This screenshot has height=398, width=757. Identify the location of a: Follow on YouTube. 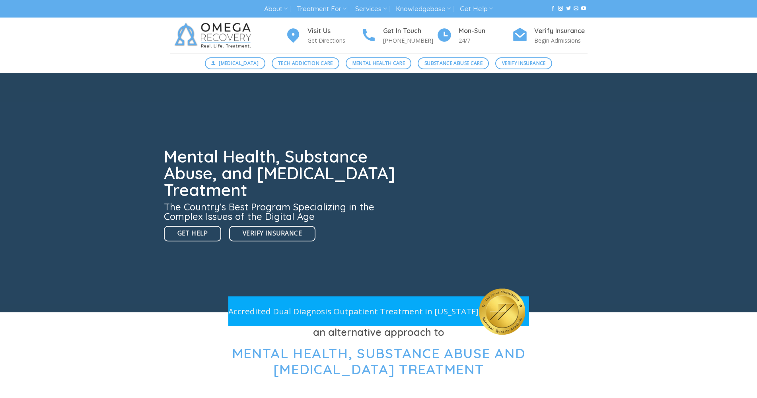
(584, 9).